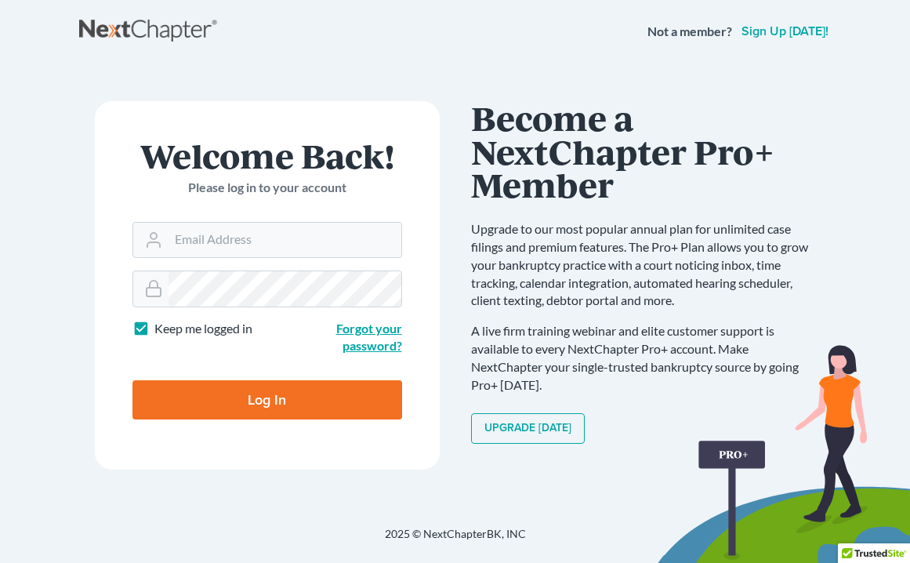  I want to click on p: Upgrade to our most popular annual plan for unlimited case filings and premium features. The Pro+..., so click(643, 265).